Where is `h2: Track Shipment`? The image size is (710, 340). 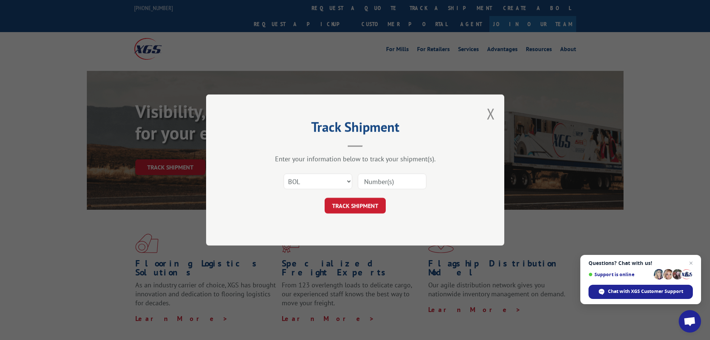
h2: Track Shipment is located at coordinates (355, 129).